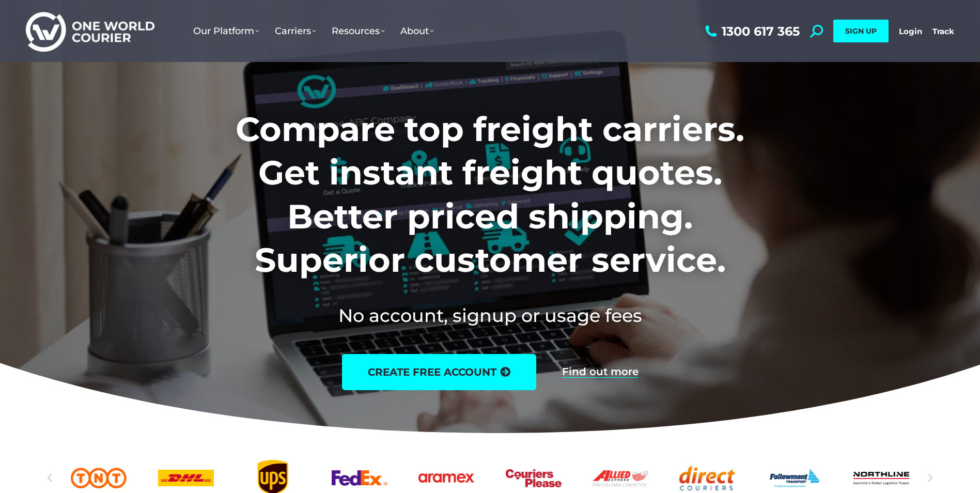  I want to click on span: Carriers, so click(296, 31).